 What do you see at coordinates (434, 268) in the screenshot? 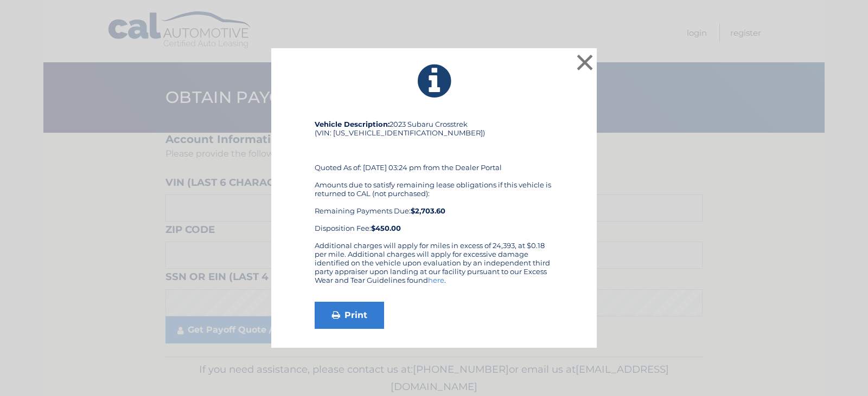
I see `div: Additional charges will apply for miles in excess of 24,393, at $0.18 per mile. Additional charge...` at bounding box center [434, 268].